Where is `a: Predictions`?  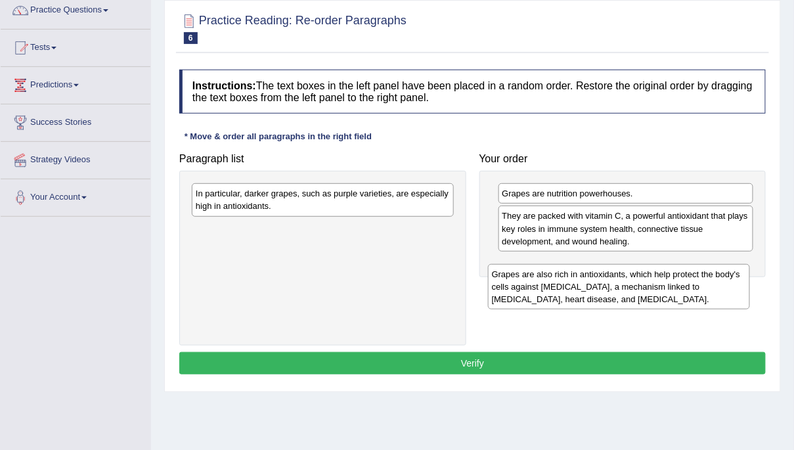 a: Predictions is located at coordinates (75, 83).